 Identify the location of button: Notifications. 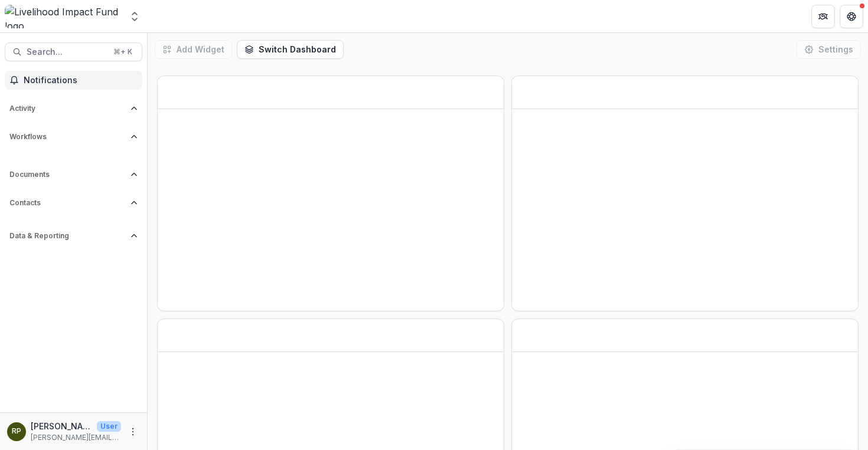
(74, 80).